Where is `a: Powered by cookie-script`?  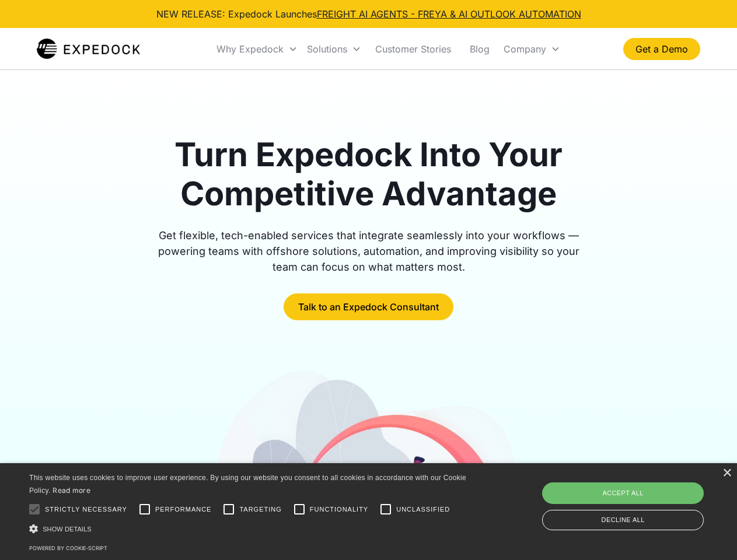
a: Powered by cookie-script is located at coordinates (68, 548).